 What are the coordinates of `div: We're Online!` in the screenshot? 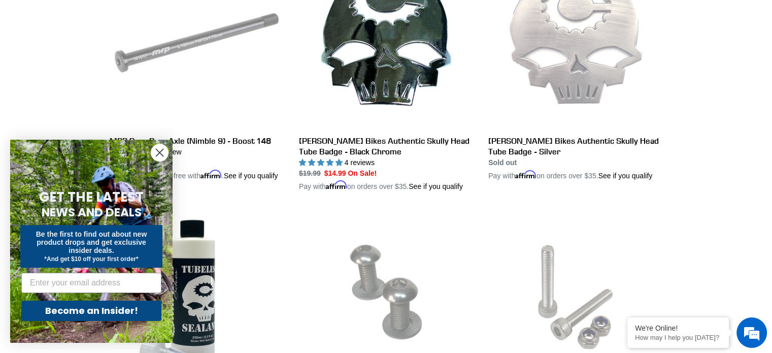 It's located at (678, 328).